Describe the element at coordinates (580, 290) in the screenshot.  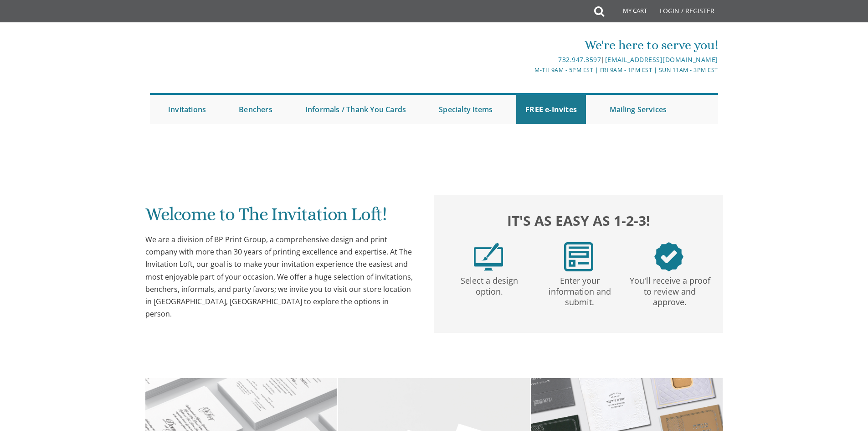
I see `p: Enter your information and submit.` at that location.